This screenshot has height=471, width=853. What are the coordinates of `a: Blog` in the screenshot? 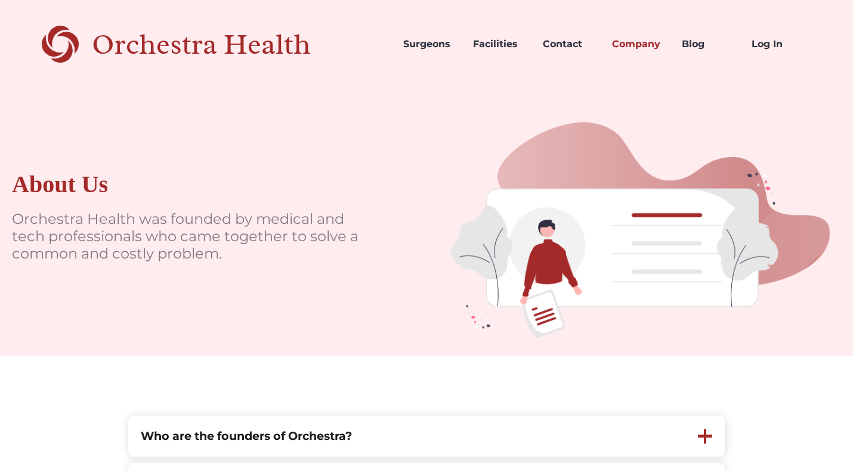 It's located at (707, 44).